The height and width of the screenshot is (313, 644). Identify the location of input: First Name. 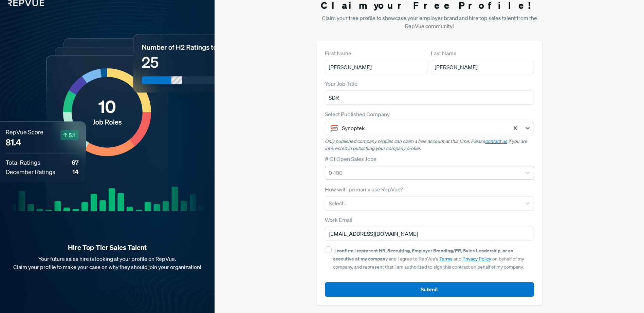
(377, 67).